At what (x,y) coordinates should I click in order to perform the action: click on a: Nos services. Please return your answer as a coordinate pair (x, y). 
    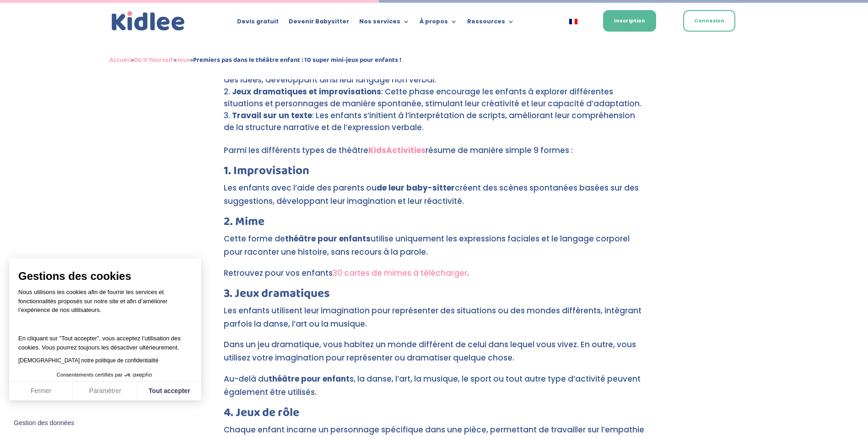
    Looking at the image, I should click on (385, 23).